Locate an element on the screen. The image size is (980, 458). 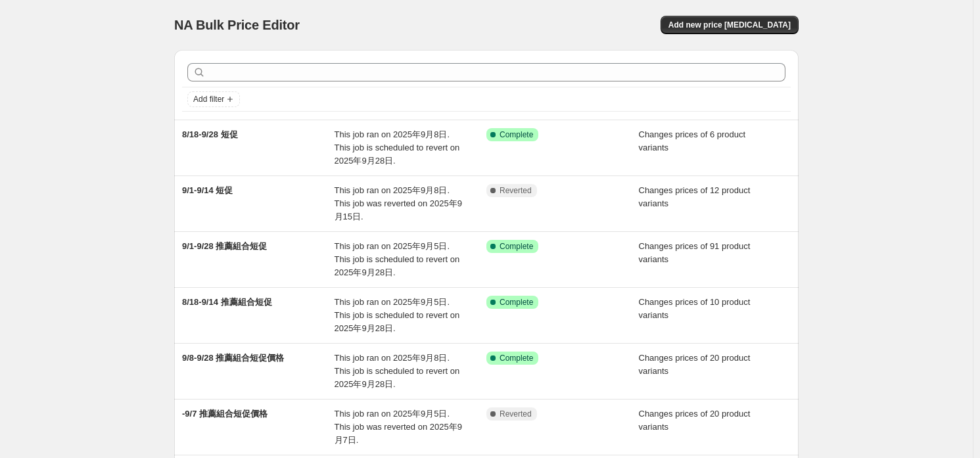
span: Changes prices of 6 product variants is located at coordinates (692, 141).